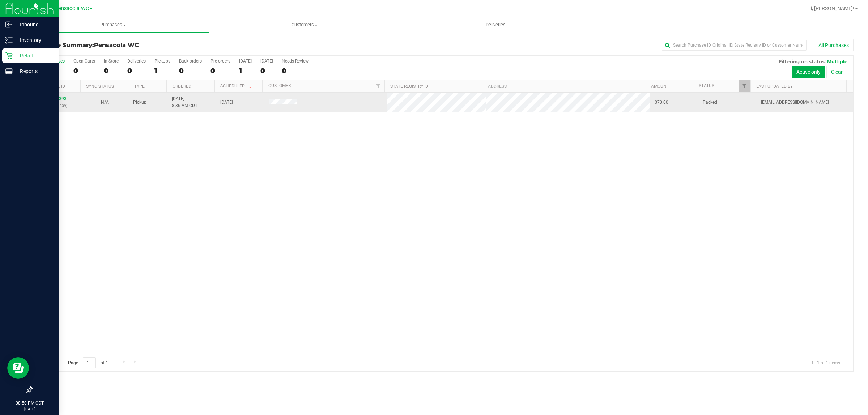  I want to click on a: State Registry ID, so click(409, 86).